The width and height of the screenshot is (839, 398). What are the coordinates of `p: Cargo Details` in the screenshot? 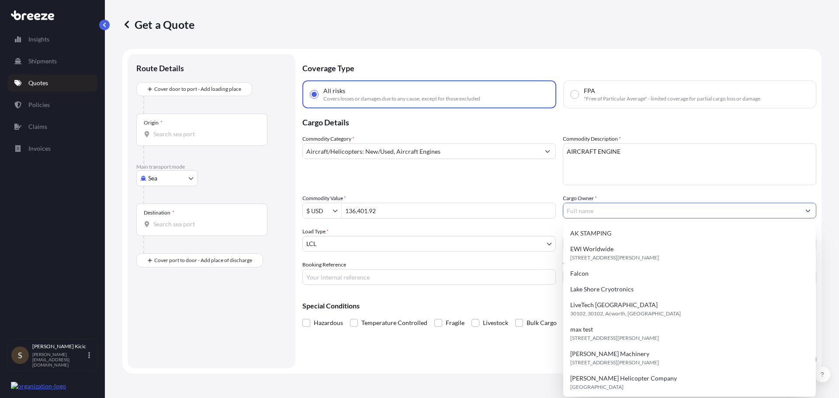 It's located at (560, 122).